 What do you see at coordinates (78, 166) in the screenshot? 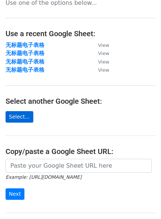
I see `input: Paste your Google Sheet URL here` at bounding box center [78, 166].